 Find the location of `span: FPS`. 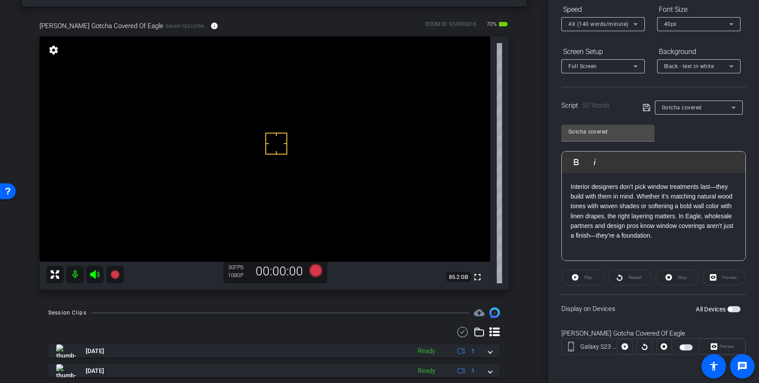

span: FPS is located at coordinates (238, 267).